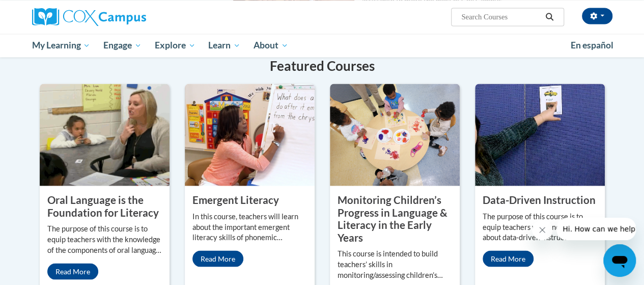  Describe the element at coordinates (271, 45) in the screenshot. I see `a: About` at that location.